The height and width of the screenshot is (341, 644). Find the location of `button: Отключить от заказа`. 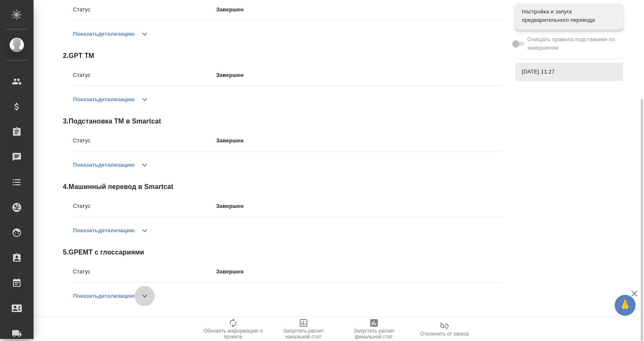

button: Отключить от заказа is located at coordinates (444, 329).